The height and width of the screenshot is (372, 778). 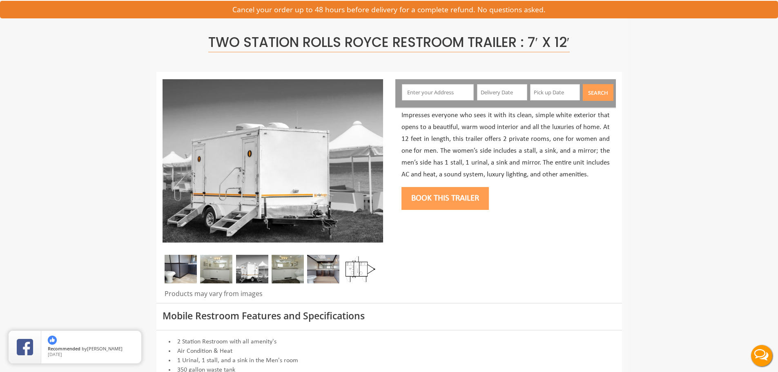 What do you see at coordinates (91, 349) in the screenshot?
I see `span: by` at bounding box center [91, 349].